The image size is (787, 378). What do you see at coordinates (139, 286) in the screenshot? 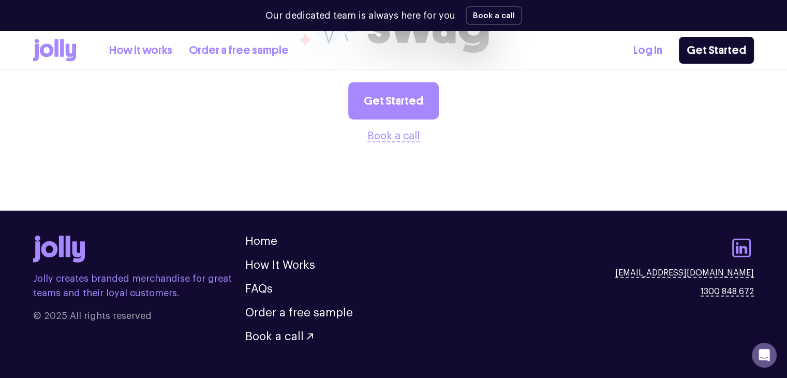
I see `p: Jolly creates branded merchandise for great teams and their loyal customers.` at bounding box center [139, 286].